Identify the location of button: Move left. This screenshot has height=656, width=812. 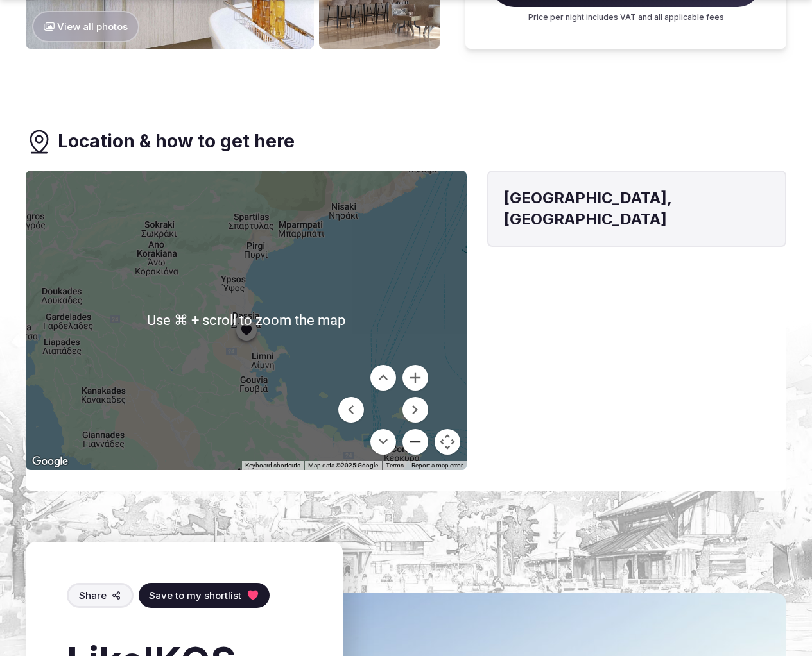
(351, 410).